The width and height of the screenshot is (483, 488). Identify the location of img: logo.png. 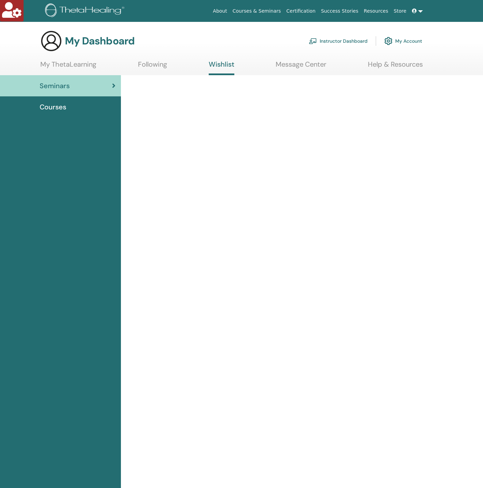
(86, 11).